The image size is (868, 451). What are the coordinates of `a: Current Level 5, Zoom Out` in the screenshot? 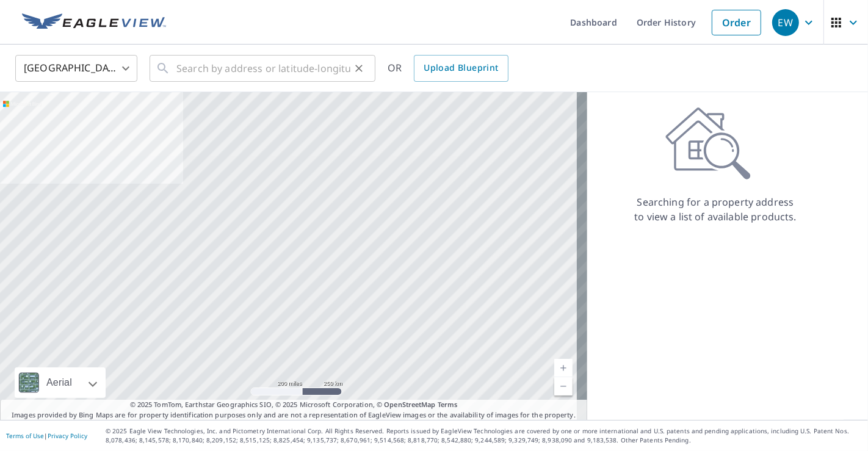 It's located at (563, 386).